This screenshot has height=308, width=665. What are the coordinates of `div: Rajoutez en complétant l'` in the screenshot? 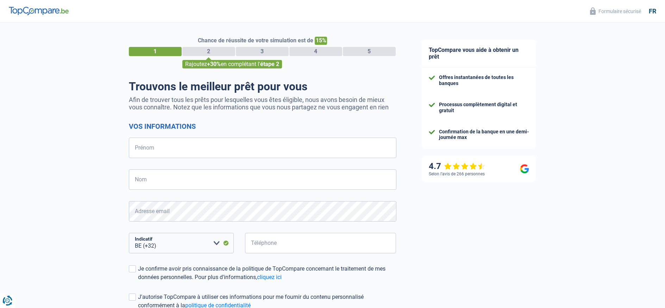 It's located at (232, 64).